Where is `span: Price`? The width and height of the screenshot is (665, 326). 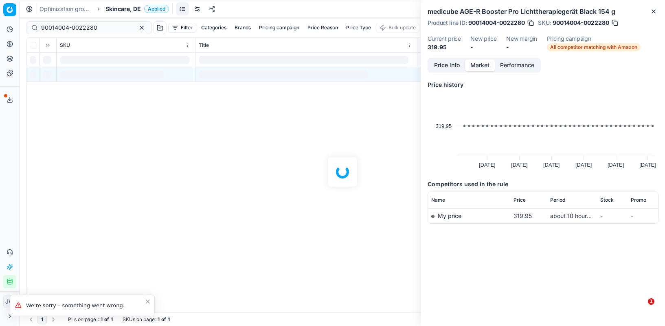 span: Price is located at coordinates (519, 200).